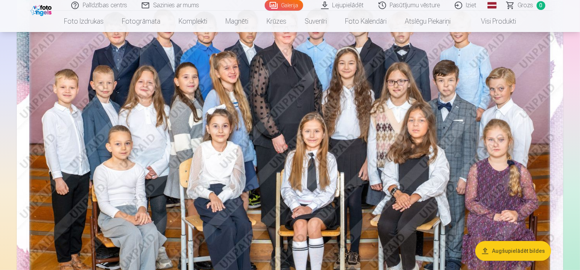  I want to click on button: Augšupielādēt bildes, so click(513, 251).